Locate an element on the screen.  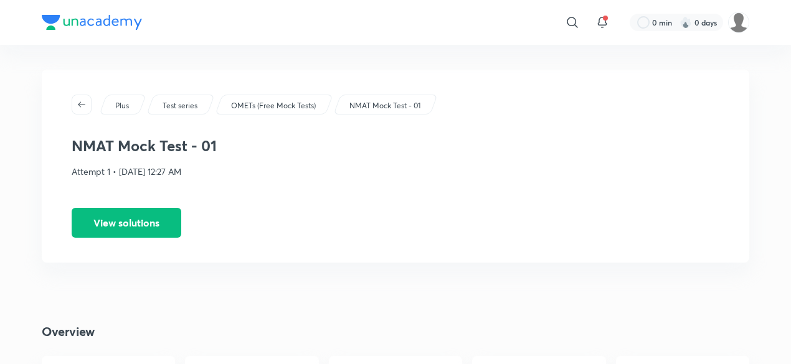
h3: NMAT Mock Test - 01 is located at coordinates (395, 146).